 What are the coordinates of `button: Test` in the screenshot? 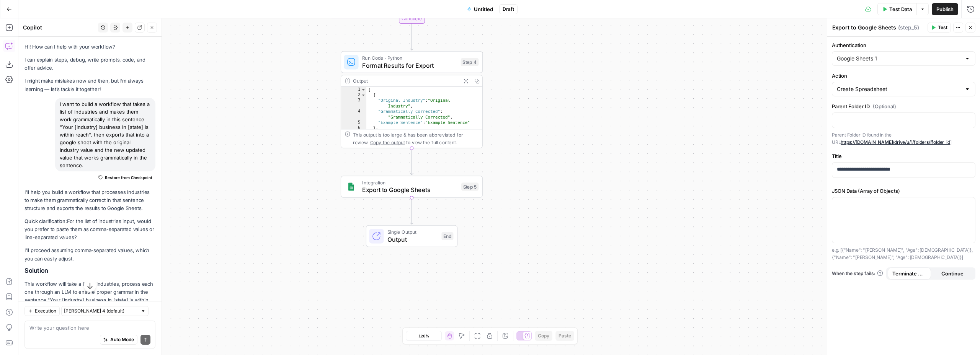 It's located at (939, 28).